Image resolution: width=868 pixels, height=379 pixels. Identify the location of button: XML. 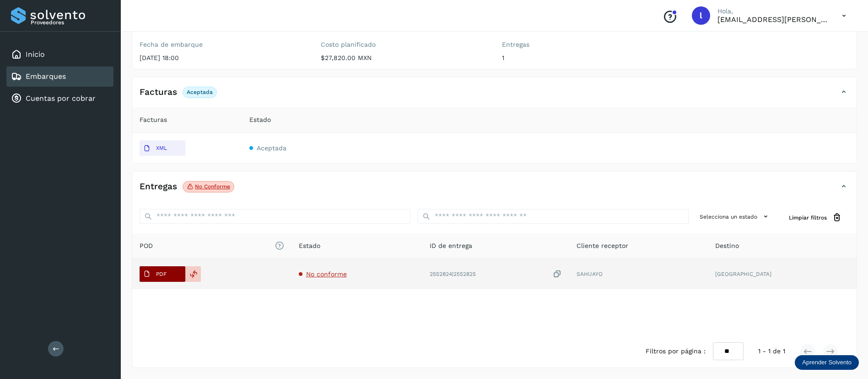
(162, 148).